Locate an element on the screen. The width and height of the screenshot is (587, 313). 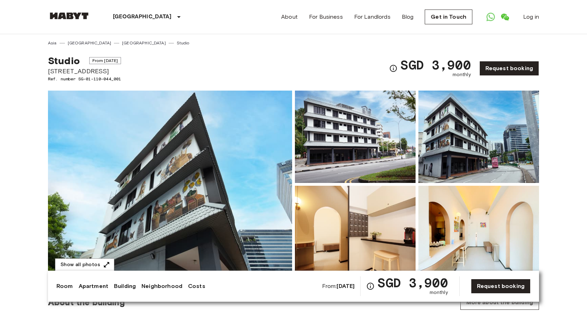
a: Studio is located at coordinates (183, 43).